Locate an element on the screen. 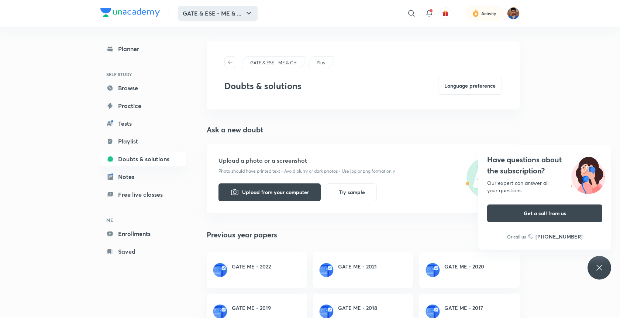 The image size is (620, 318). button: Language preference is located at coordinates (470, 86).